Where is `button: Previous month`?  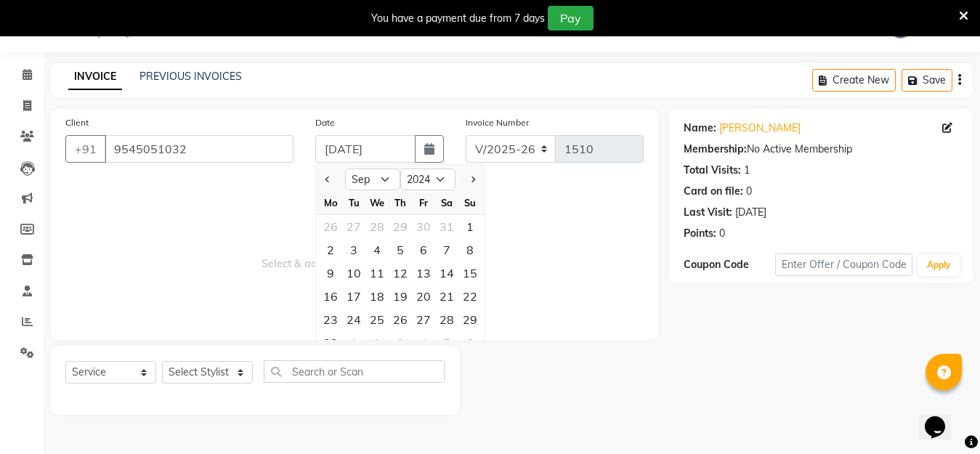
button: Previous month is located at coordinates (328, 179).